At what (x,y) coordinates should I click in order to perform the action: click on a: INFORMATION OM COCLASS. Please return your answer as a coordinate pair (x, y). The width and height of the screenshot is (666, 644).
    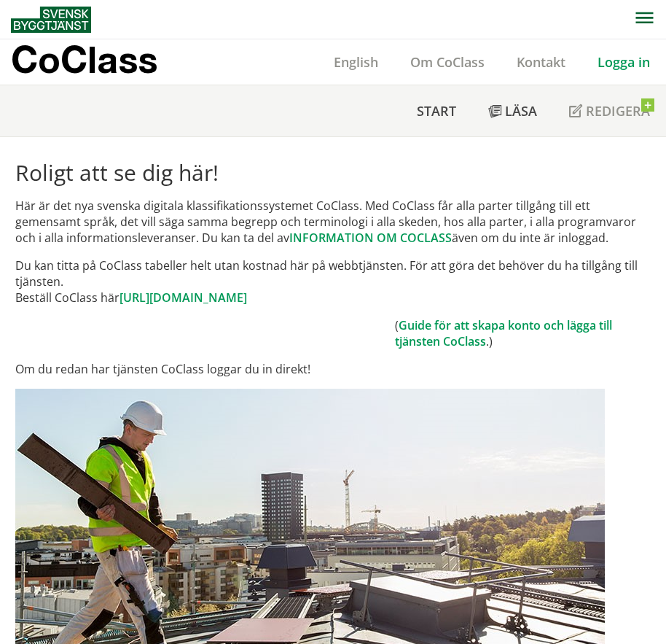
    Looking at the image, I should click on (370, 238).